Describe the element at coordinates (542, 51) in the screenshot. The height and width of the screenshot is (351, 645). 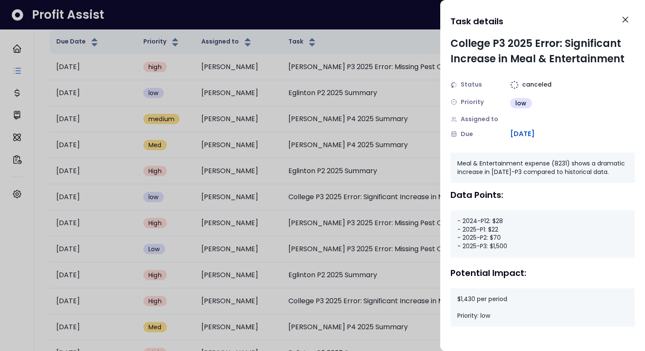
I see `div: College P3 2025 Error: Significant Increase in Meal & Entertainment` at that location.